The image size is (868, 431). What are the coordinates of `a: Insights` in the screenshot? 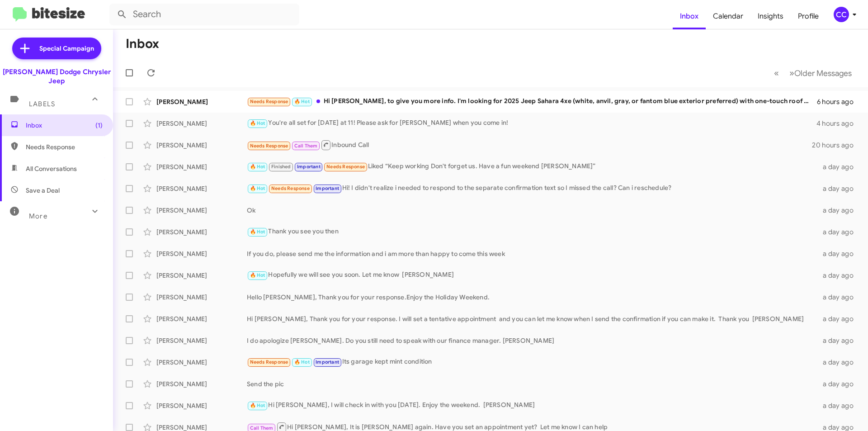 It's located at (770, 16).